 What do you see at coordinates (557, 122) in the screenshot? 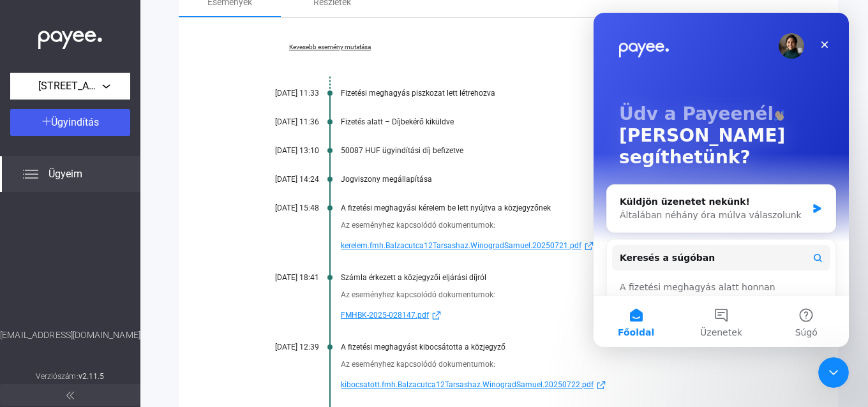
I see `div: Fizetés alatt – Díjbekérő kiküldve` at bounding box center [557, 122].